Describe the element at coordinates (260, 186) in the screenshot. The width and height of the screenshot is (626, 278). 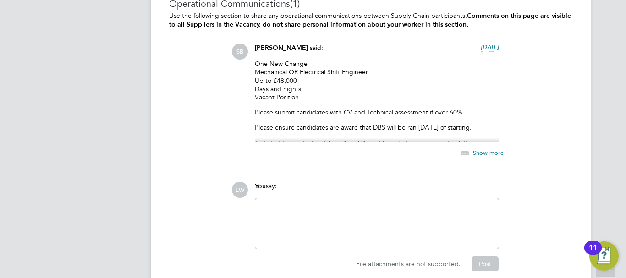
I see `span: You` at that location.